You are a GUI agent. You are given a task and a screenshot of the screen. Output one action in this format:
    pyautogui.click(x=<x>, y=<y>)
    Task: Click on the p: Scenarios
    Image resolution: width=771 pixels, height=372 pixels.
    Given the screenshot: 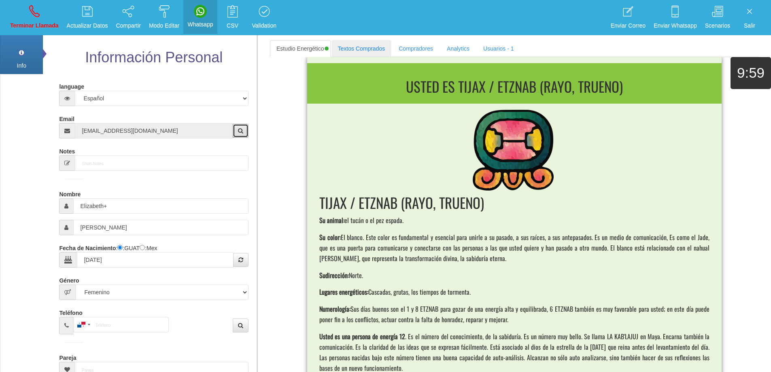 What is the action you would take?
    pyautogui.click(x=718, y=26)
    